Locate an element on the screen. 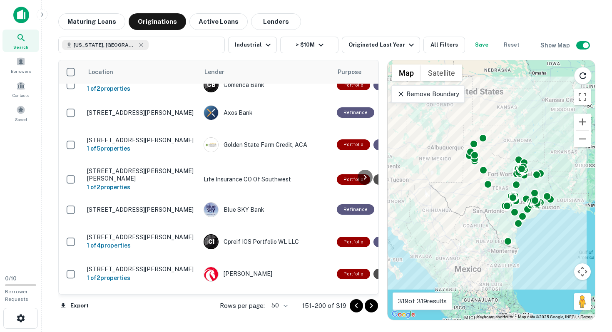  a: Borrowers is located at coordinates (21, 65).